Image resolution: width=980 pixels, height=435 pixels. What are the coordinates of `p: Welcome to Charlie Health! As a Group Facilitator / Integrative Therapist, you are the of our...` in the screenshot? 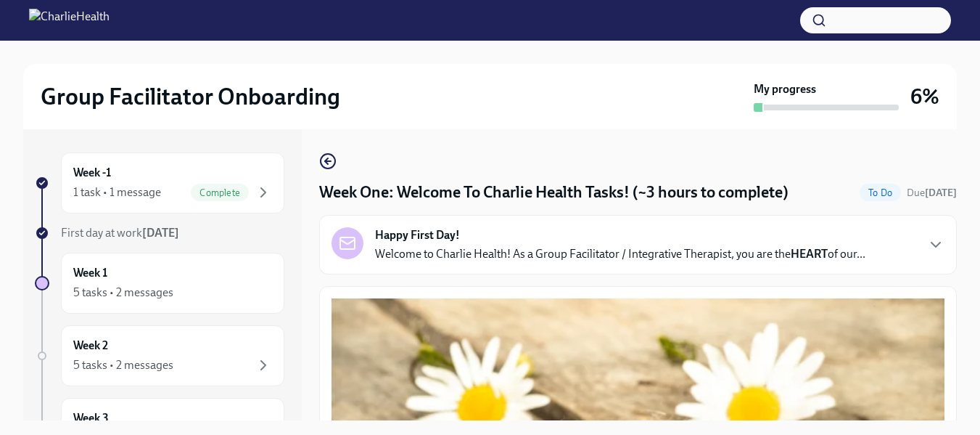 It's located at (621, 254).